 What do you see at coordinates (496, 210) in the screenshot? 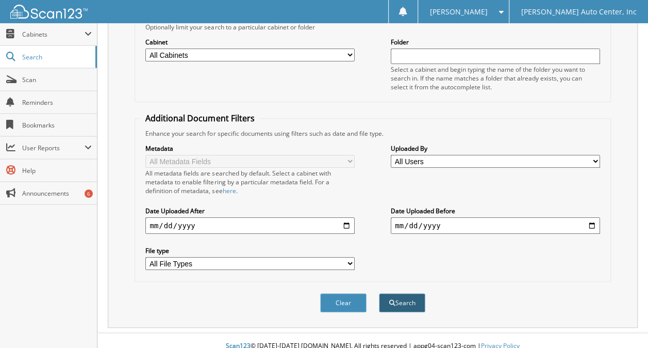
I see `label: Date Uploaded Before` at bounding box center [496, 210].